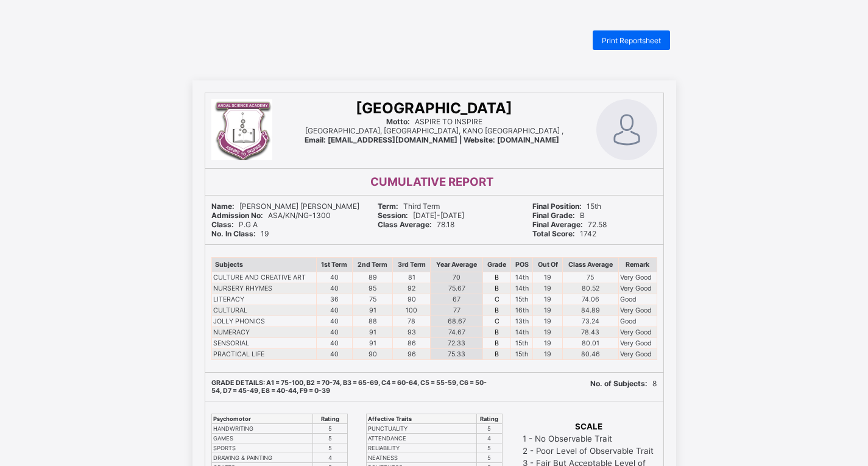 Image resolution: width=868 pixels, height=466 pixels. What do you see at coordinates (457, 322) in the screenshot?
I see `td: 68.67` at bounding box center [457, 322].